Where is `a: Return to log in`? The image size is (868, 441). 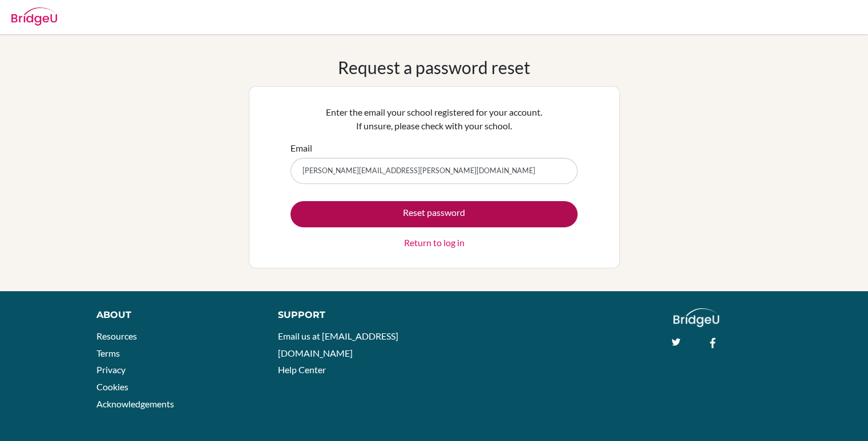
a: Return to log in is located at coordinates (434, 243).